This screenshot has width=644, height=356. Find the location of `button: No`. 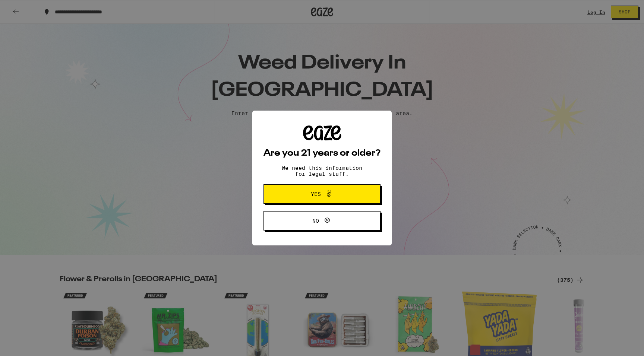

button: No is located at coordinates (322, 221).